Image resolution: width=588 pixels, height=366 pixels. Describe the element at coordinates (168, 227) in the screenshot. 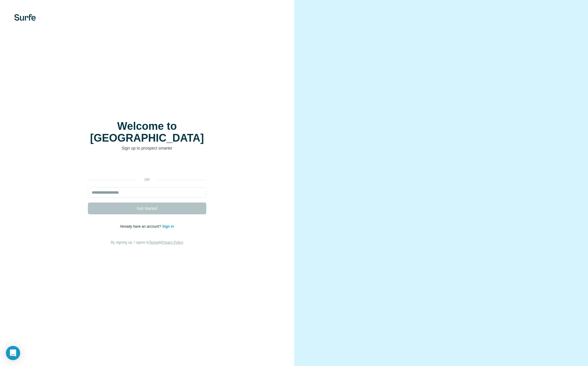

I see `a: Sign in` at that location.